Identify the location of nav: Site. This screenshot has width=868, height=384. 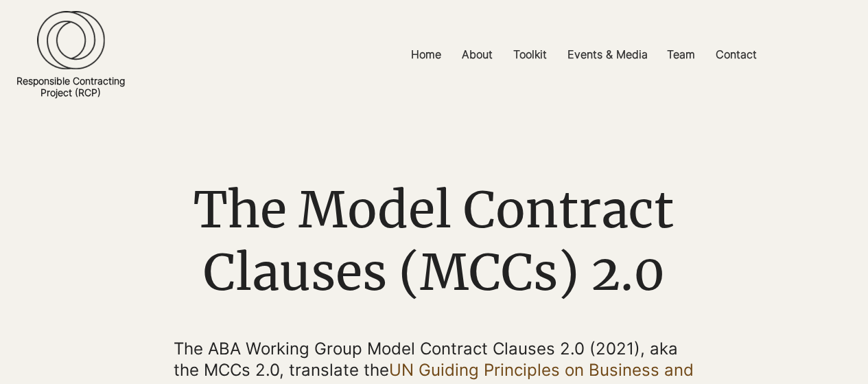
(583, 54).